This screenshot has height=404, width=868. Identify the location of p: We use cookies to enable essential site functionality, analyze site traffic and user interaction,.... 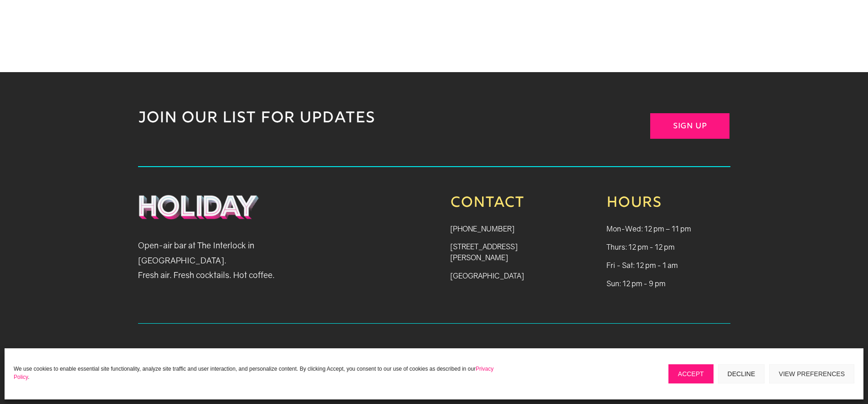
(260, 372).